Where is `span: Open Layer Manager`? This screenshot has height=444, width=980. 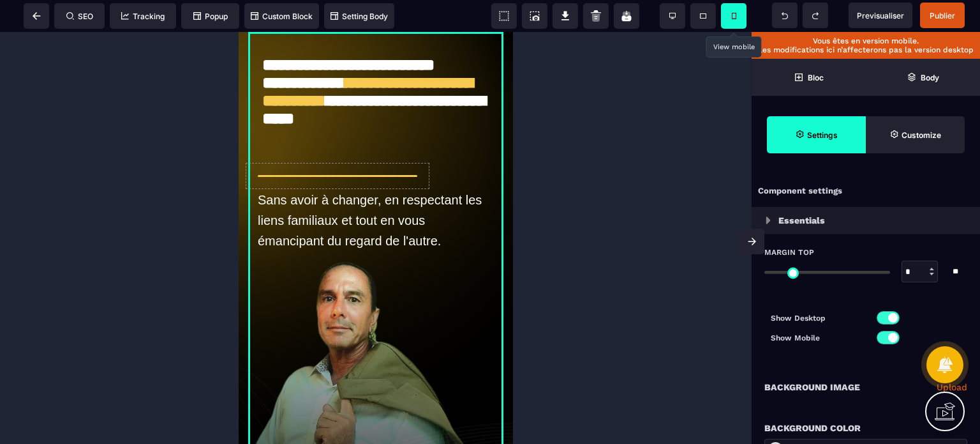
span: Open Layer Manager is located at coordinates (923, 78).